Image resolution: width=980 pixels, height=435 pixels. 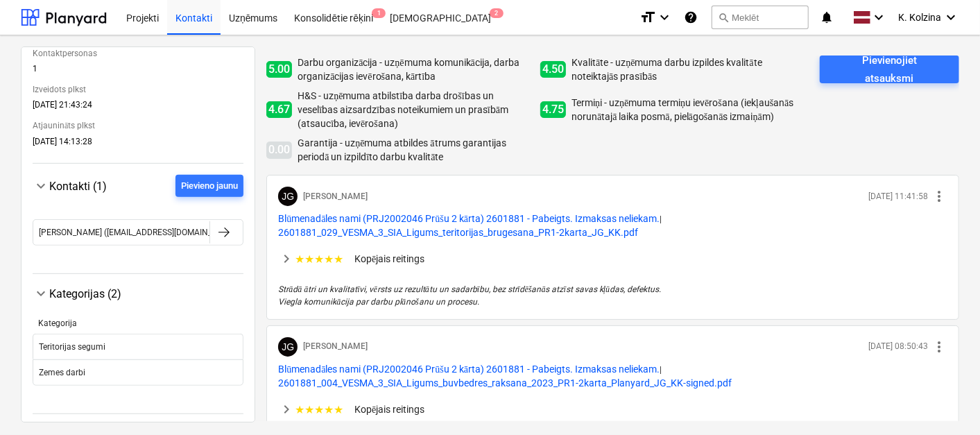 I want to click on button: Meklēt, so click(x=760, y=17).